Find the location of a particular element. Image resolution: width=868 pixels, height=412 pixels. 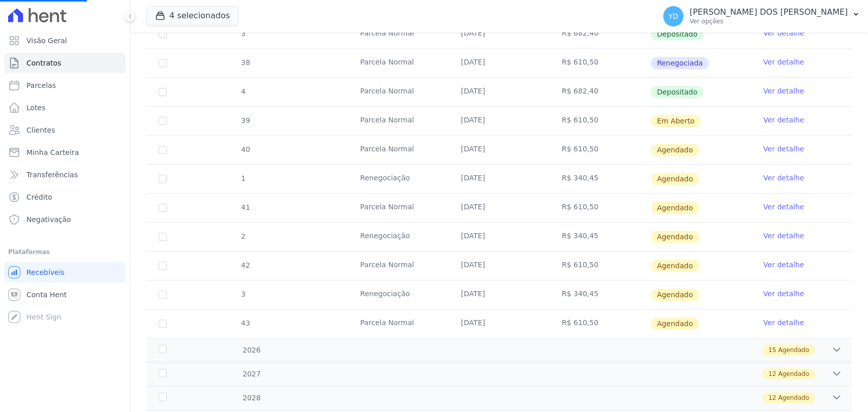

span: Recebíveis is located at coordinates (45, 272).